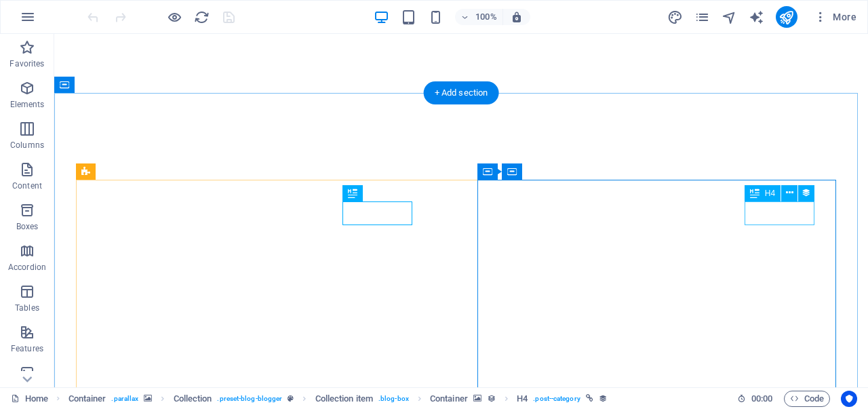 The image size is (868, 409). Describe the element at coordinates (835, 17) in the screenshot. I see `button: More` at that location.